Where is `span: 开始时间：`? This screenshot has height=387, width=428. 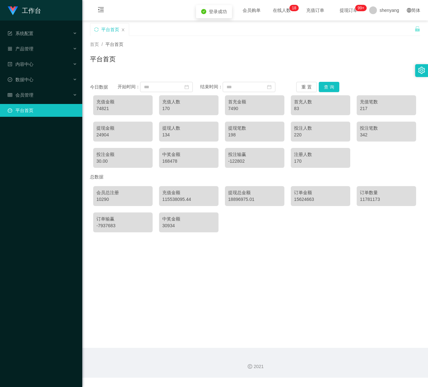
span: 开始时间： is located at coordinates (129, 87).